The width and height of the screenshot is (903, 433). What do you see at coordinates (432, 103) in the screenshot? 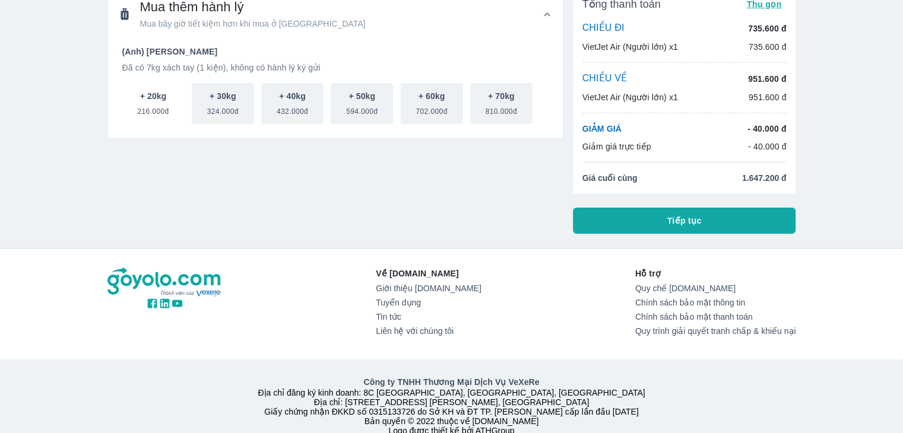
I see `button: + 60kg702.000đ` at bounding box center [432, 103].